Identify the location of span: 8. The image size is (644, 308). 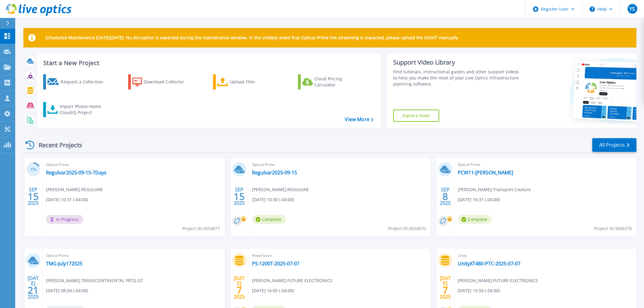
(445, 196).